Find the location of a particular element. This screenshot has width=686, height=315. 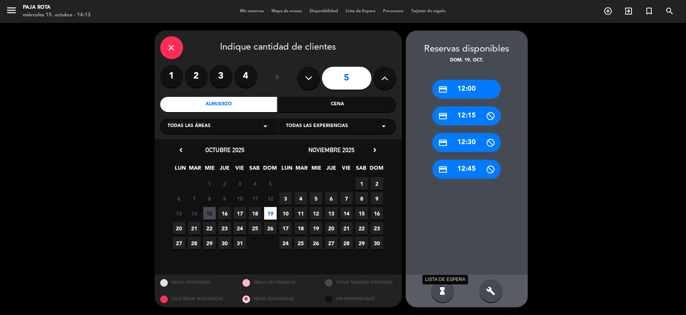

span: Todas las áreas is located at coordinates (189, 126).